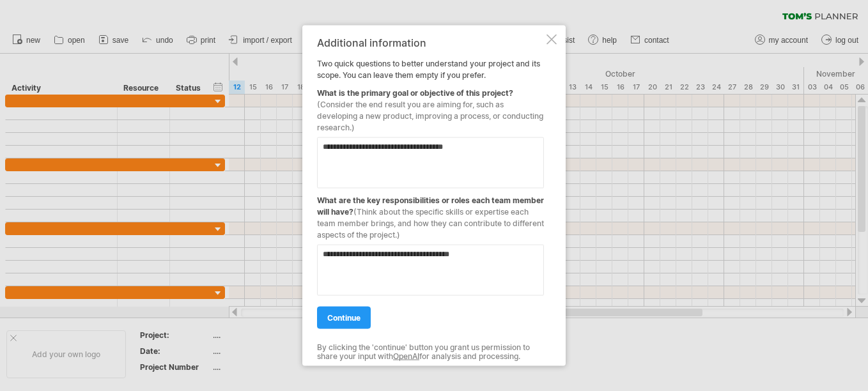  Describe the element at coordinates (344, 318) in the screenshot. I see `span: continue` at that location.